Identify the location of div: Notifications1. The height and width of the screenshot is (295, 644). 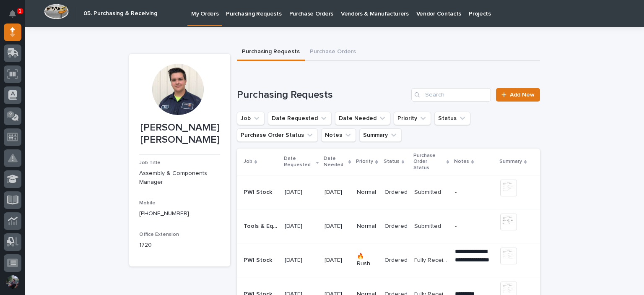
(16, 17).